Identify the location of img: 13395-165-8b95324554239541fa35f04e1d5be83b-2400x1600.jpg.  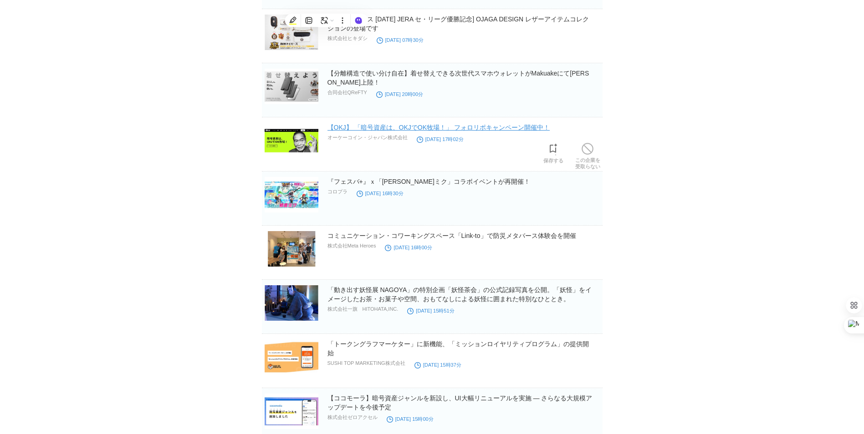
(291, 32).